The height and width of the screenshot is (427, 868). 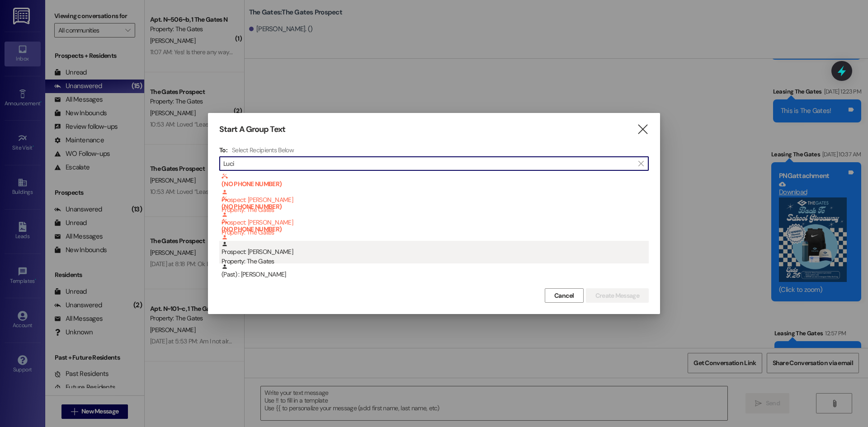 What do you see at coordinates (263, 150) in the screenshot?
I see `h4: Select Recipients Below` at bounding box center [263, 150].